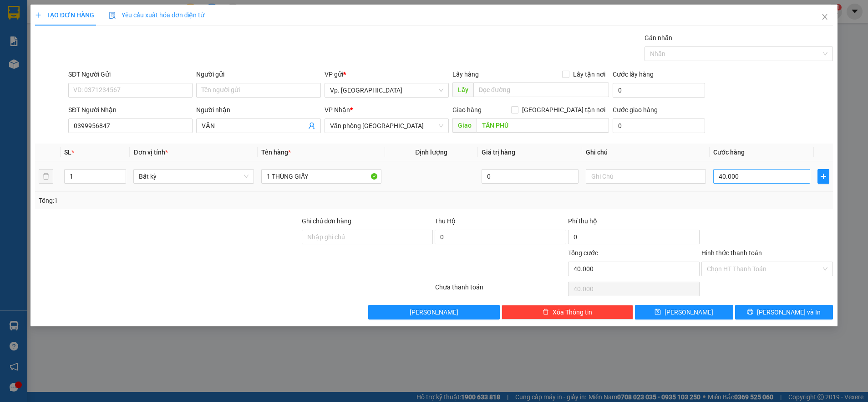 This screenshot has height=402, width=868. What do you see at coordinates (750, 312) in the screenshot?
I see `span: printer` at bounding box center [750, 312].